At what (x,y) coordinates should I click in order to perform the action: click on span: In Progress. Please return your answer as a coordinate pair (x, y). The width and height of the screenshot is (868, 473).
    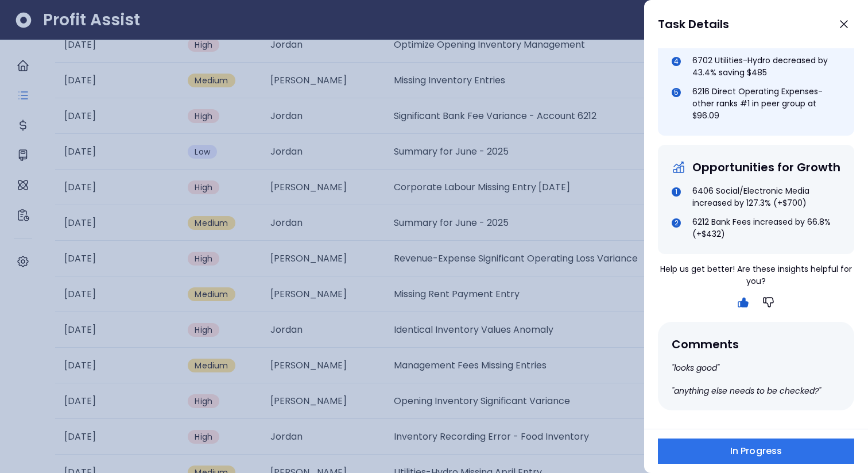
    Looking at the image, I should click on (756, 451).